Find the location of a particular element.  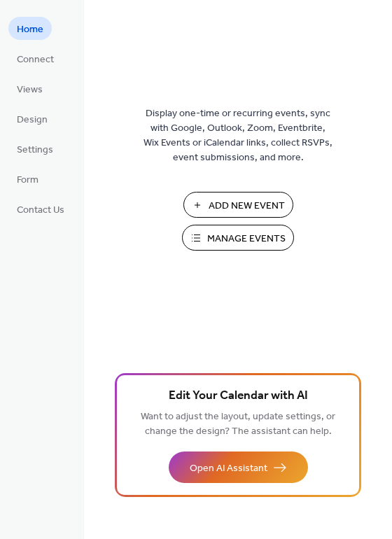

button: Add New Event is located at coordinates (238, 204).